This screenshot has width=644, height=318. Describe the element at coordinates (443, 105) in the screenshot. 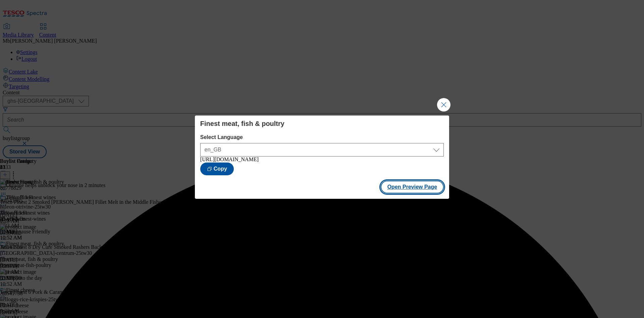

I see `button: Close Modal` at that location.